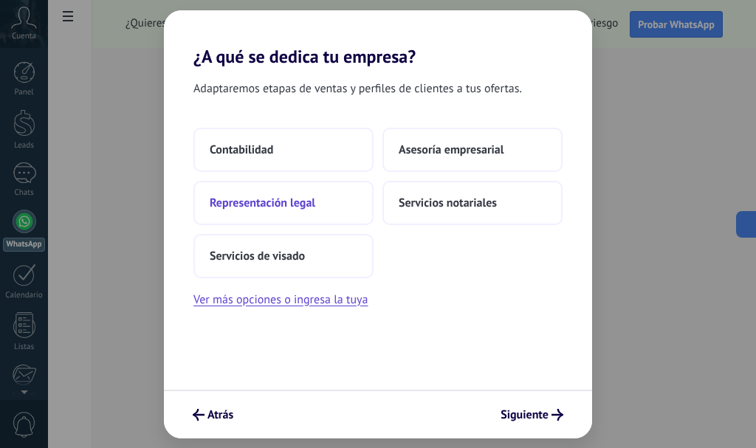 The image size is (756, 448). What do you see at coordinates (284, 203) in the screenshot?
I see `button: Representación legal` at bounding box center [284, 203].